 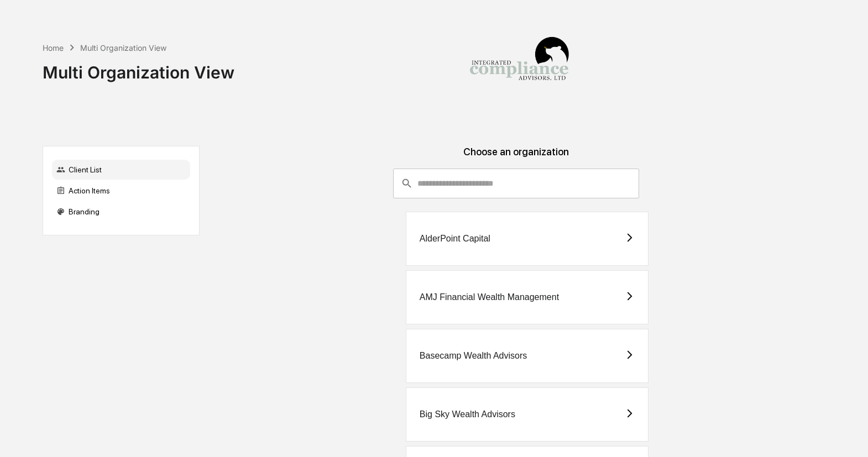 I want to click on img: Integrated Compliance Advisors, so click(x=519, y=64).